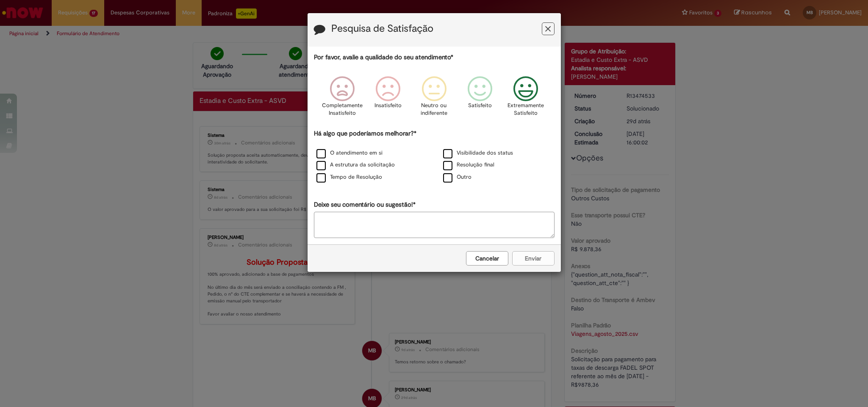  I want to click on label: Resolução final, so click(469, 165).